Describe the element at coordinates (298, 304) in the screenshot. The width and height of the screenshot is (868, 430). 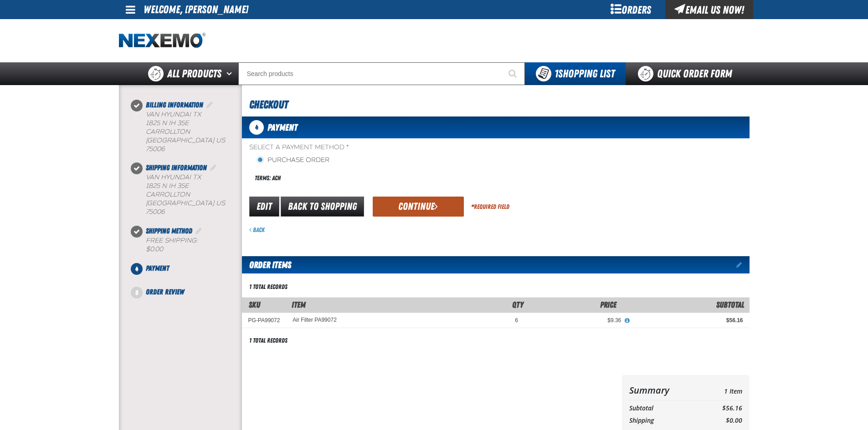
I see `span: Item` at that location.